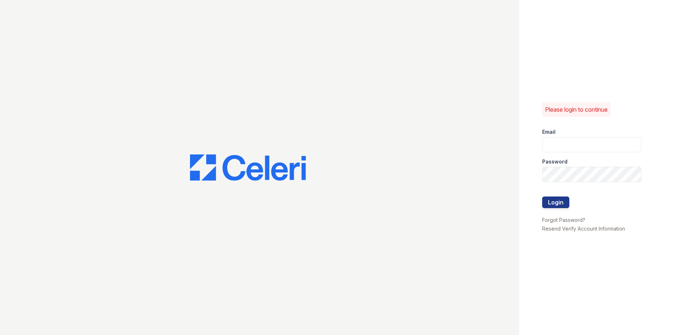 This screenshot has width=692, height=335. I want to click on label: Email, so click(549, 132).